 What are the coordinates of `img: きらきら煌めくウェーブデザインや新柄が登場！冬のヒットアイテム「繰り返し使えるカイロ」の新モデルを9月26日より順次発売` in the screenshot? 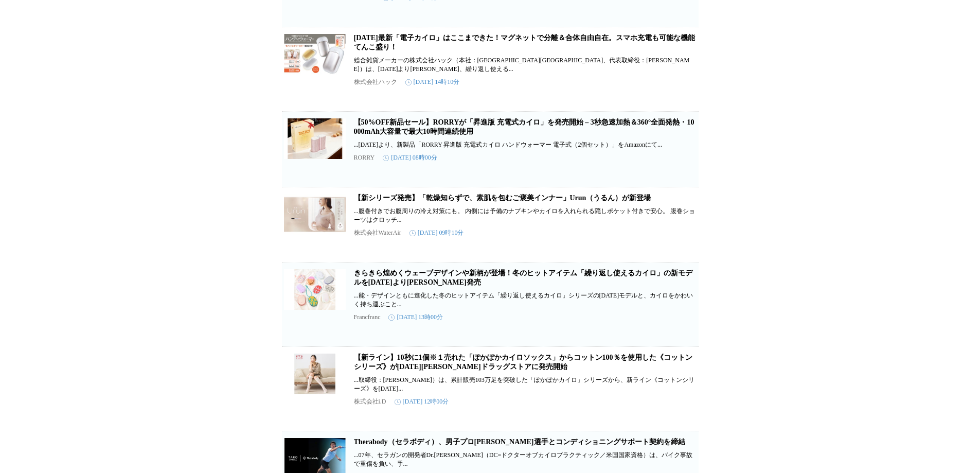 It's located at (315, 289).